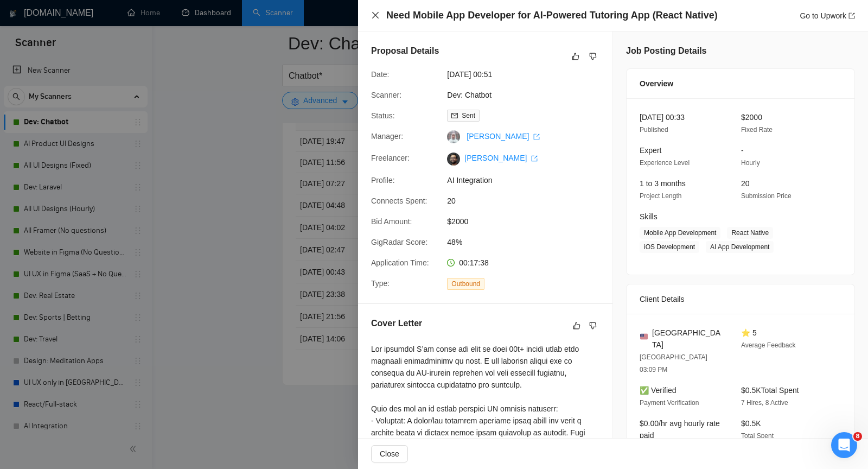 This screenshot has height=469, width=868. What do you see at coordinates (376, 15) in the screenshot?
I see `span: close` at bounding box center [376, 15].